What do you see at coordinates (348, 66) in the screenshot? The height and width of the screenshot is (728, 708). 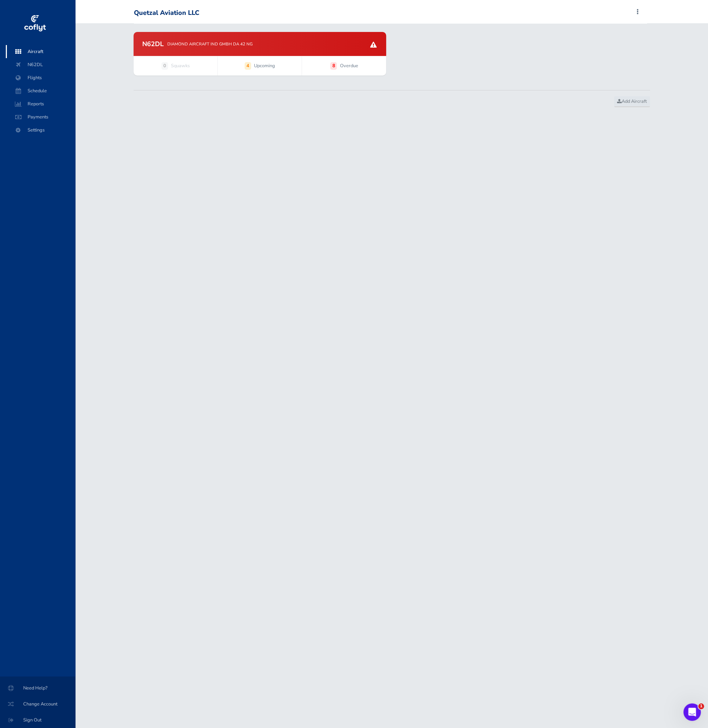 I see `span: Overdue` at bounding box center [348, 66].